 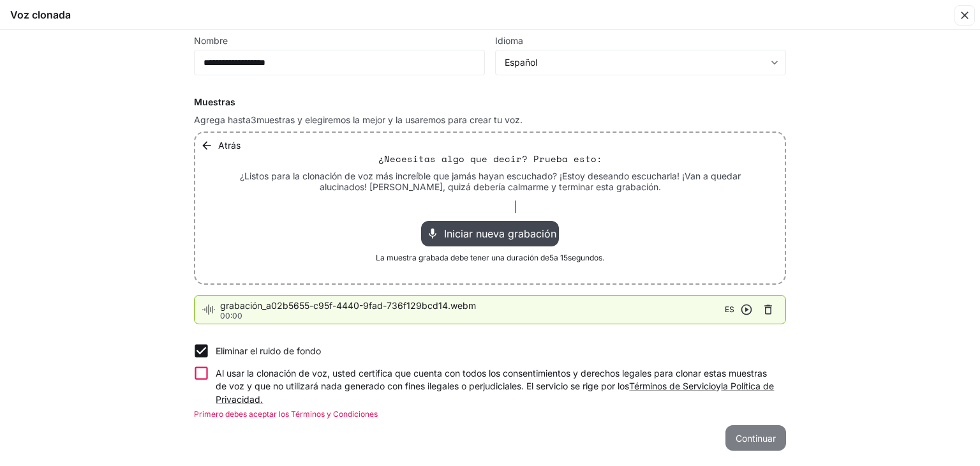 What do you see at coordinates (718, 386) in the screenshot?
I see `font: y` at bounding box center [718, 386].